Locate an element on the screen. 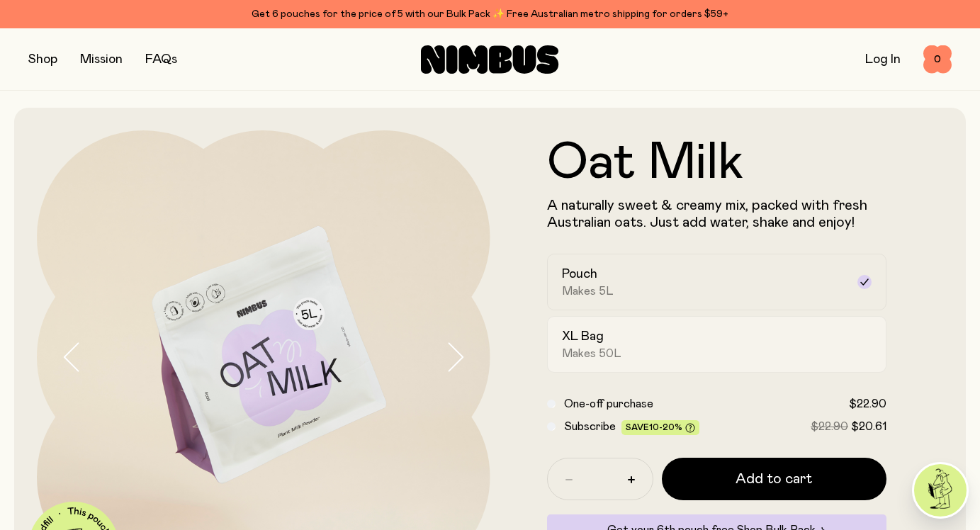 This screenshot has height=530, width=980. span: 10-20% is located at coordinates (666, 428).